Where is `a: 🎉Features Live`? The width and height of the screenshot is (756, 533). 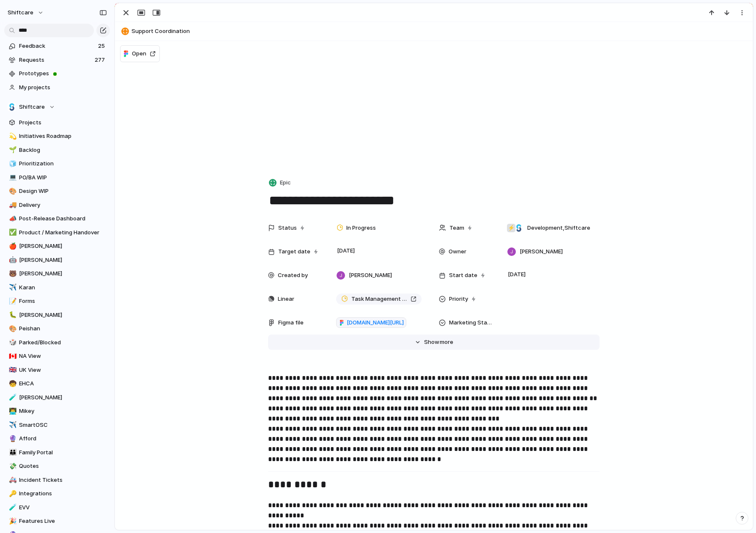
a: 🎉Features Live is located at coordinates (57, 521).